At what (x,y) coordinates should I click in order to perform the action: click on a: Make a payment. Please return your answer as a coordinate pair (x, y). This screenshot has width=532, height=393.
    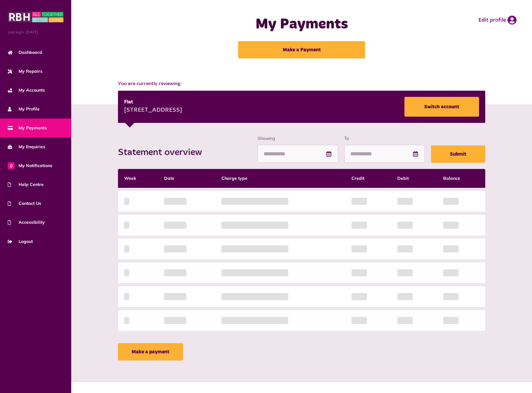
    Looking at the image, I should click on (151, 352).